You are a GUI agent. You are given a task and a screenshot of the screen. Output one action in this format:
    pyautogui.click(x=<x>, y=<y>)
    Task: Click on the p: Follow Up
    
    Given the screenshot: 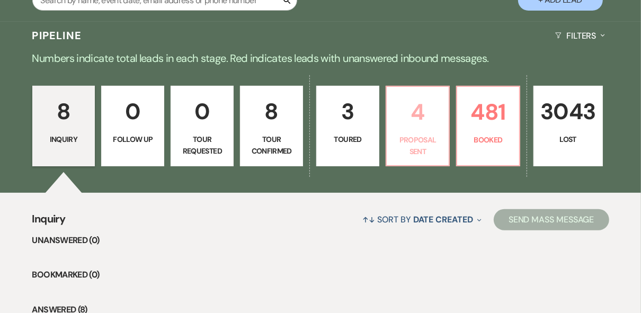 What is the action you would take?
    pyautogui.click(x=132, y=139)
    